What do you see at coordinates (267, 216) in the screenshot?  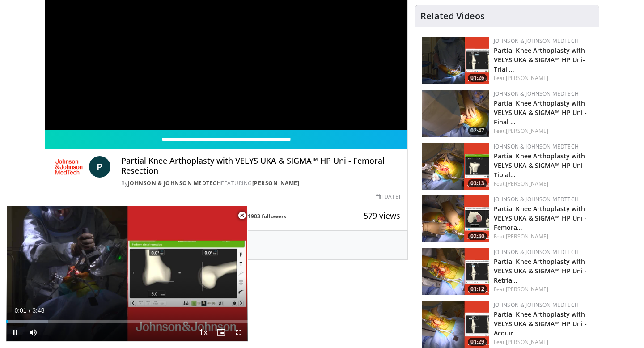 I see `a: 1903 followers` at bounding box center [267, 216].